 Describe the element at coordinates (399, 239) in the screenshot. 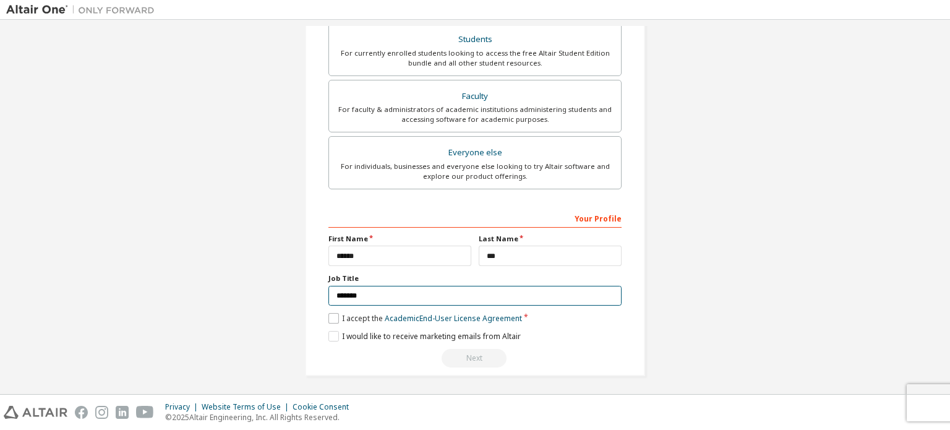

I see `label: First Name` at that location.